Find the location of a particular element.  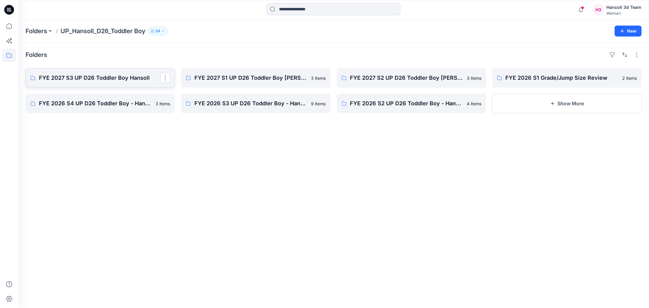

a: FYE 2026 S1 Grade/Jump Size Review2 items is located at coordinates (567, 78).